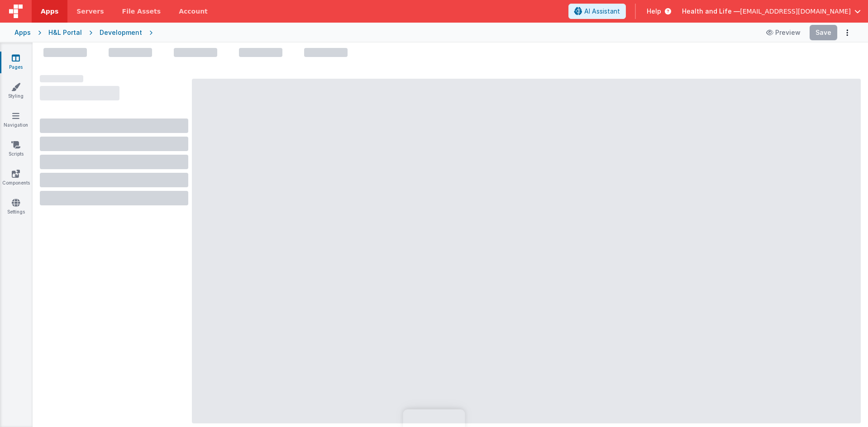  What do you see at coordinates (783, 33) in the screenshot?
I see `button: Preview` at bounding box center [783, 33].